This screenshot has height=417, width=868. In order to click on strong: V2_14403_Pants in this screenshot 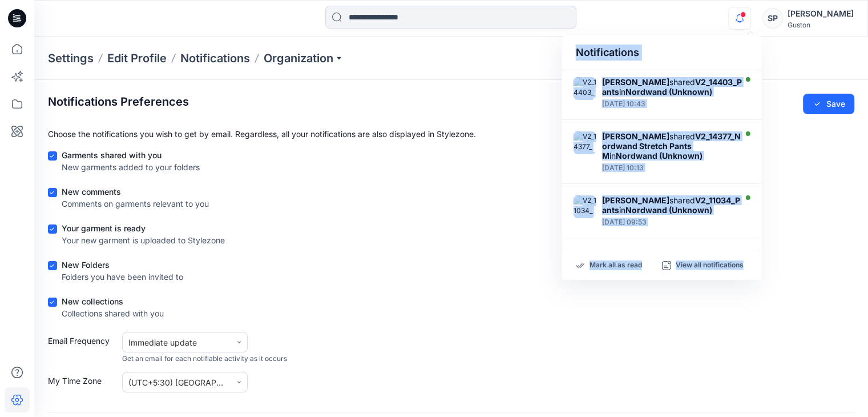, I will do `click(672, 87)`.